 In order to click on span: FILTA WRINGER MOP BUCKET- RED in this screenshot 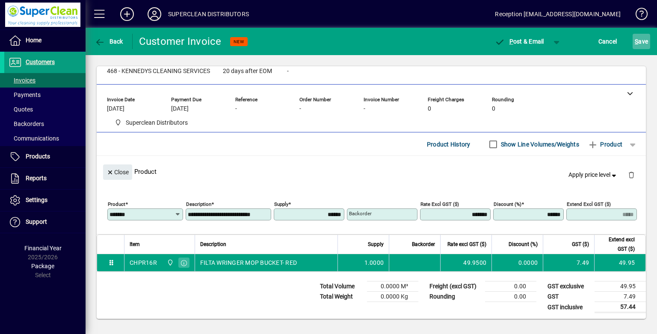, I will do `click(248, 263)`.